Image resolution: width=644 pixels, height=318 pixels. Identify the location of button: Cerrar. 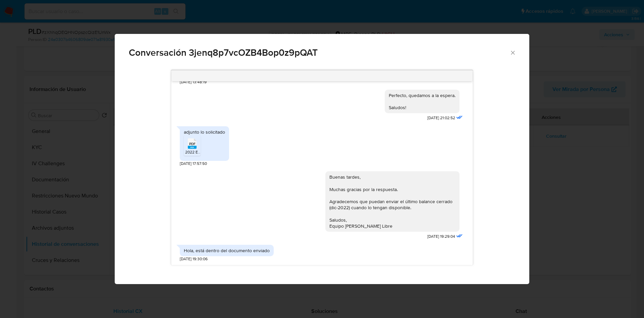
(513, 52).